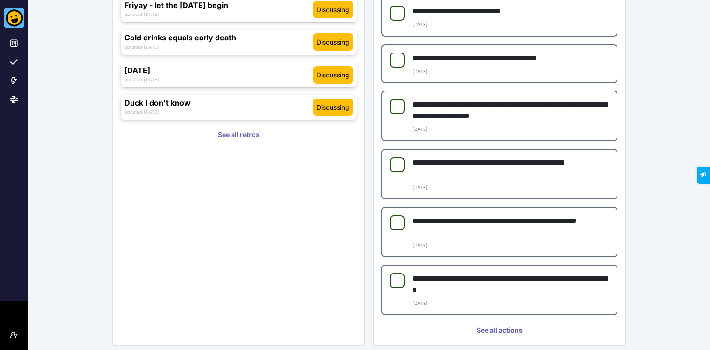 The image size is (710, 350). What do you see at coordinates (14, 18) in the screenshot?
I see `a: Better` at bounding box center [14, 18].